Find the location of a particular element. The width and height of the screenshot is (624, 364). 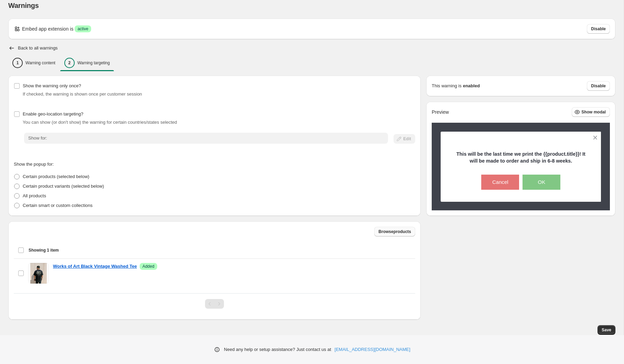

span: Show modal is located at coordinates (593, 112).